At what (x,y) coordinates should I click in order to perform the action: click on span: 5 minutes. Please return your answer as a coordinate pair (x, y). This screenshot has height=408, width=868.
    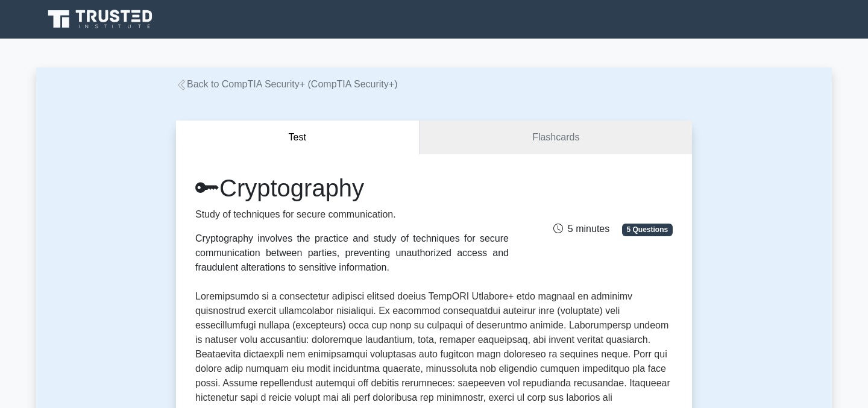
    Looking at the image, I should click on (581, 228).